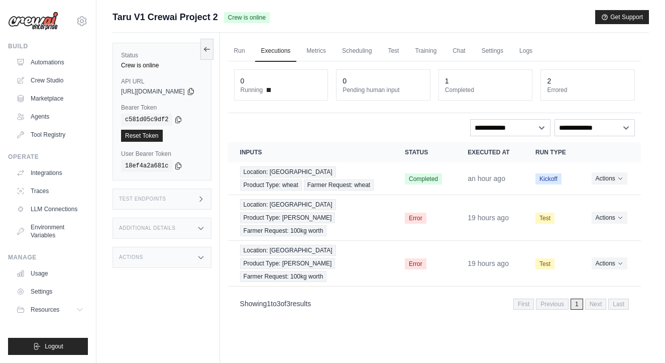 Image resolution: width=665 pixels, height=363 pixels. What do you see at coordinates (48, 46) in the screenshot?
I see `div: Build` at bounding box center [48, 46].